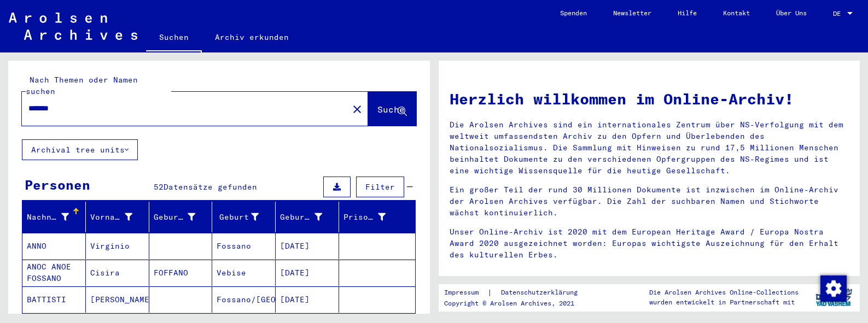  I want to click on mat-cell: ANNO, so click(54, 246).